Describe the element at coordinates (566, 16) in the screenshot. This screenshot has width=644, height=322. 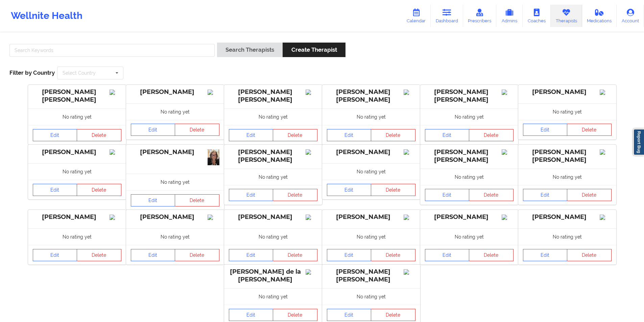
I see `a: Therapists` at that location.